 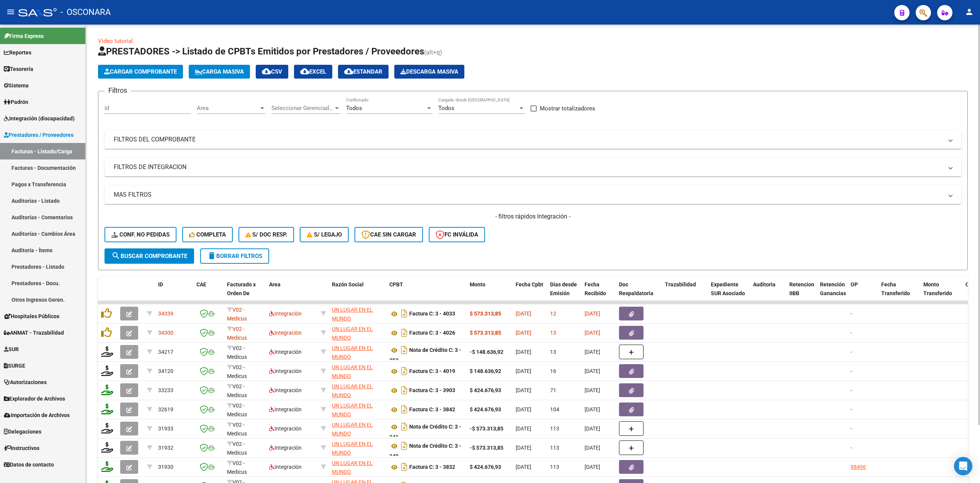 What do you see at coordinates (486, 370) in the screenshot?
I see `strong: $ 148.636,92` at bounding box center [486, 370].